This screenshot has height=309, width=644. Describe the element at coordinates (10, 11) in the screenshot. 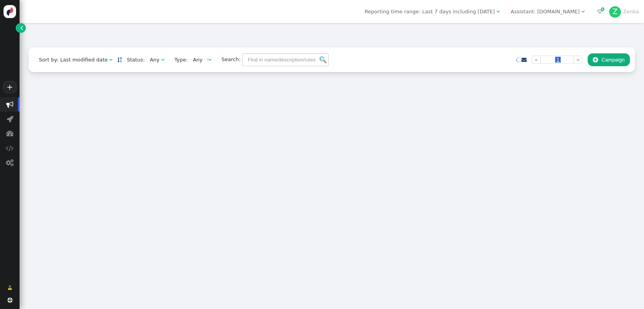

I see `img: logo-icon.svg` at that location.